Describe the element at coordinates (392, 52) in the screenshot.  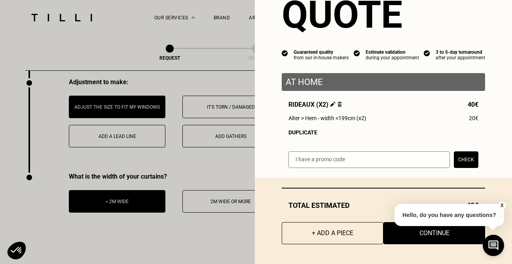
I see `div: Estimate validation` at that location.